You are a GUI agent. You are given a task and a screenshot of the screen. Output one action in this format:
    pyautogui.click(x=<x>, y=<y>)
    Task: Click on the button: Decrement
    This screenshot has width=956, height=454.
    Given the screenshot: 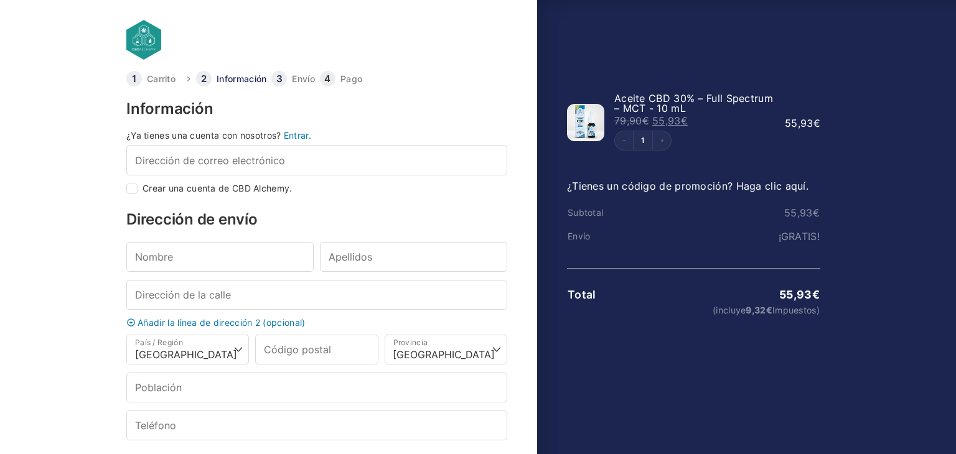 What is the action you would take?
    pyautogui.click(x=624, y=141)
    